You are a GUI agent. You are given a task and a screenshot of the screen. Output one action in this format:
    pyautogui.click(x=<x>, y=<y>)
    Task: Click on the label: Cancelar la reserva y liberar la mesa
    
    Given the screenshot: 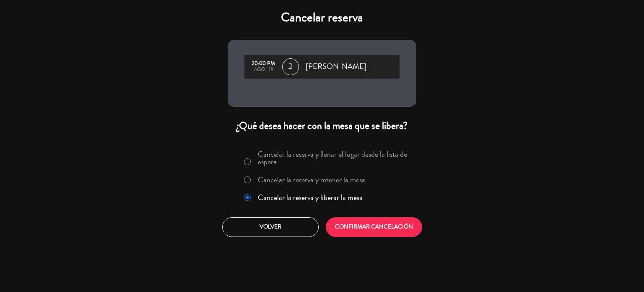 What is the action you would take?
    pyautogui.click(x=311, y=197)
    